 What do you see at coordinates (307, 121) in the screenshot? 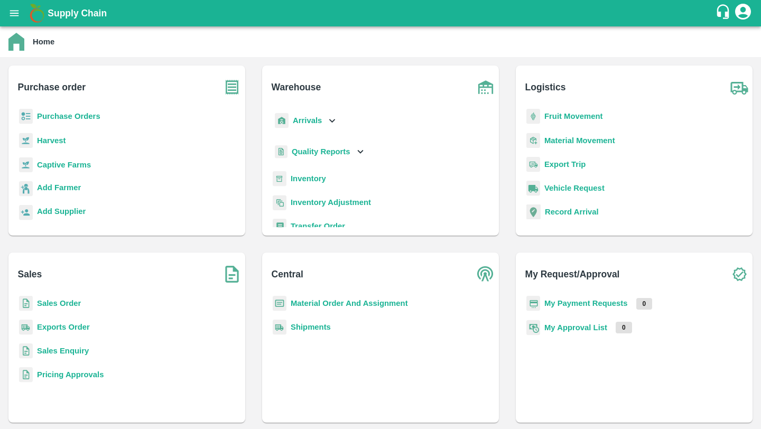
I see `b: Arrivals` at bounding box center [307, 121].